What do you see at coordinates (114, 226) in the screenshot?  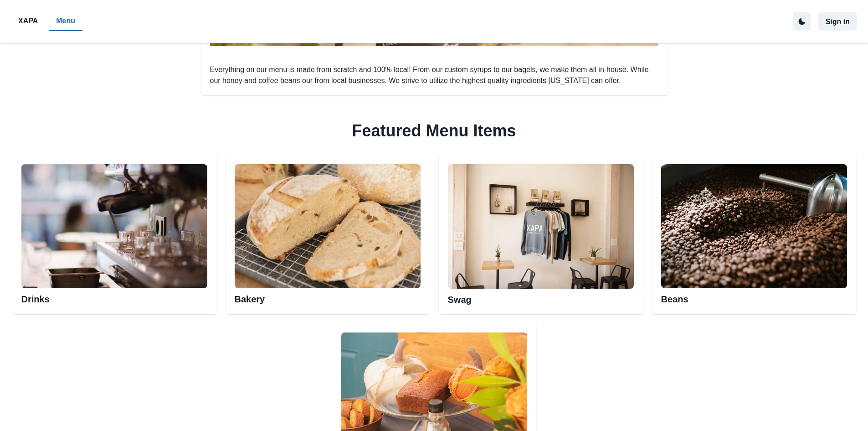 I see `img: Esspresso machine` at bounding box center [114, 226].